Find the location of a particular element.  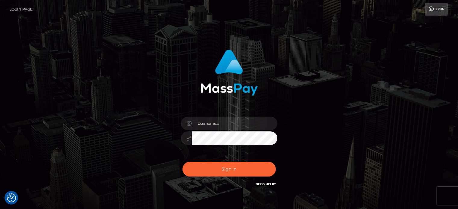

a: Need Help? is located at coordinates (266, 184).